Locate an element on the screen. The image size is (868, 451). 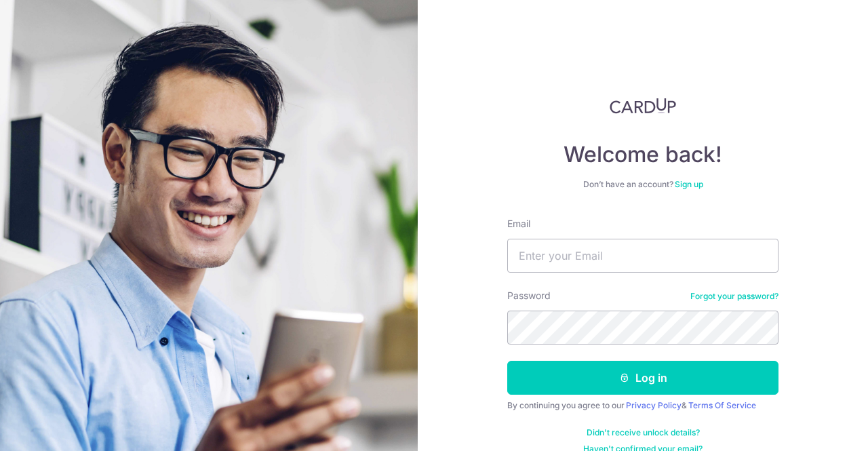
a: Sign up is located at coordinates (689, 184).